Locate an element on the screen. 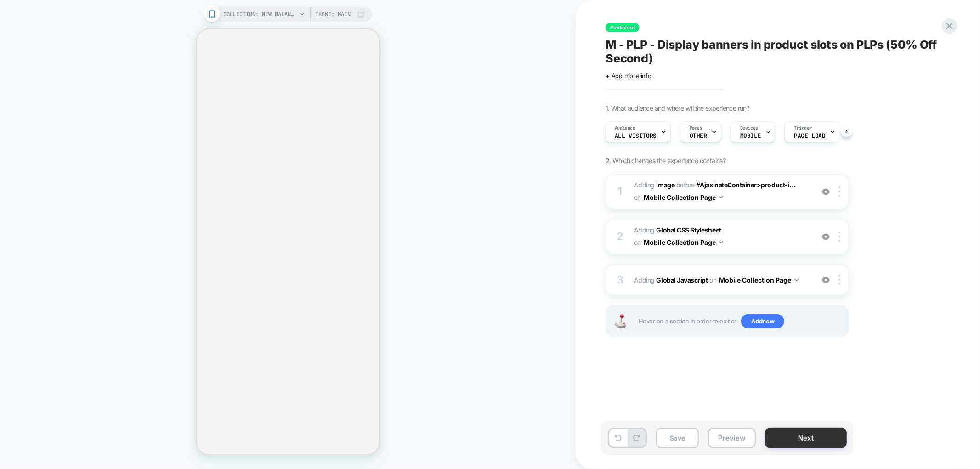 This screenshot has height=469, width=980. b: Global Javascript is located at coordinates (682, 280).